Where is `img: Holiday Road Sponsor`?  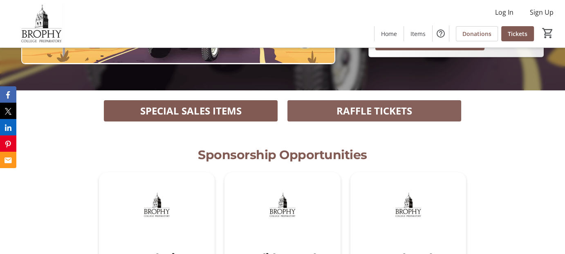
img: Holiday Road Sponsor is located at coordinates (282, 204).